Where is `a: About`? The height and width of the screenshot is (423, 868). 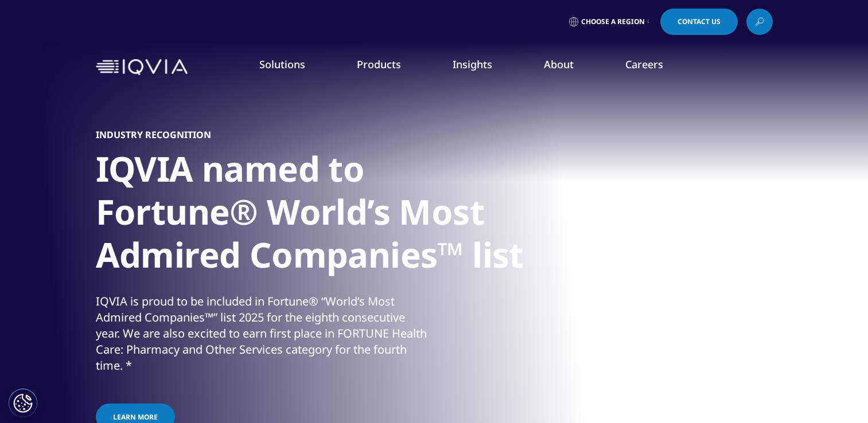
a: About is located at coordinates (559, 64).